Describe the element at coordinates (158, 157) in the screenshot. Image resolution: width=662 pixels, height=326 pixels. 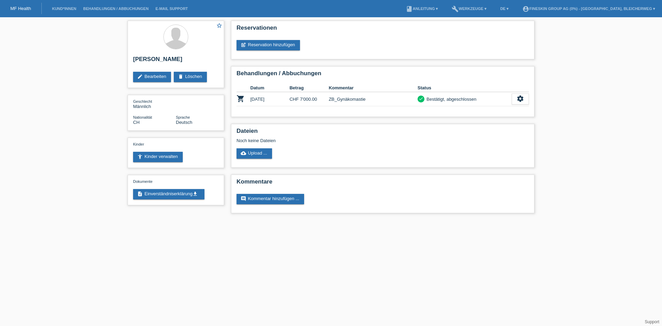
I see `a: accessibility_newKinder verwalten` at that location.